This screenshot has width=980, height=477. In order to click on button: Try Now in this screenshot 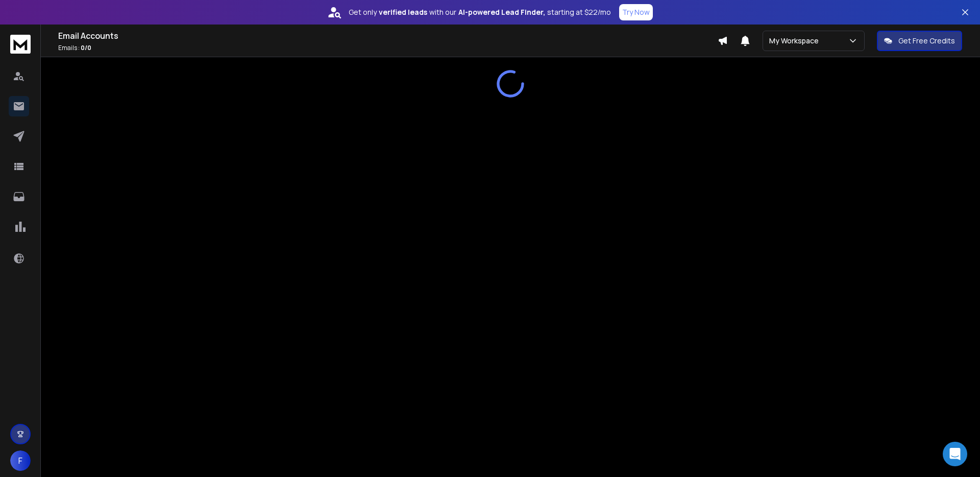, I will do `click(636, 12)`.